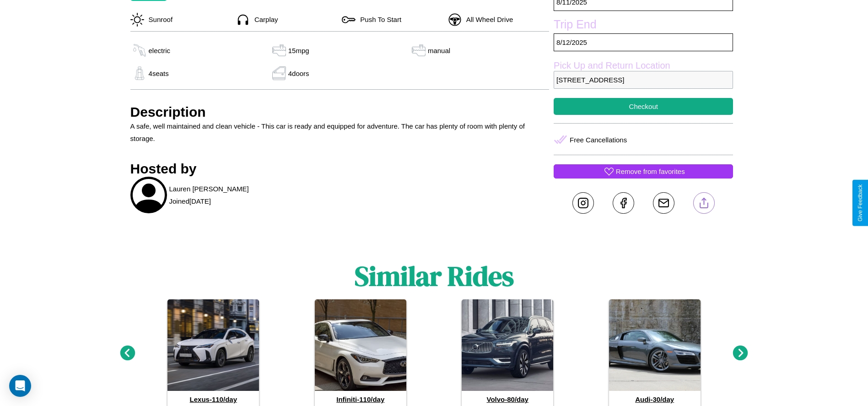 The width and height of the screenshot is (868, 406). What do you see at coordinates (643, 106) in the screenshot?
I see `button: Checkout` at bounding box center [643, 106].